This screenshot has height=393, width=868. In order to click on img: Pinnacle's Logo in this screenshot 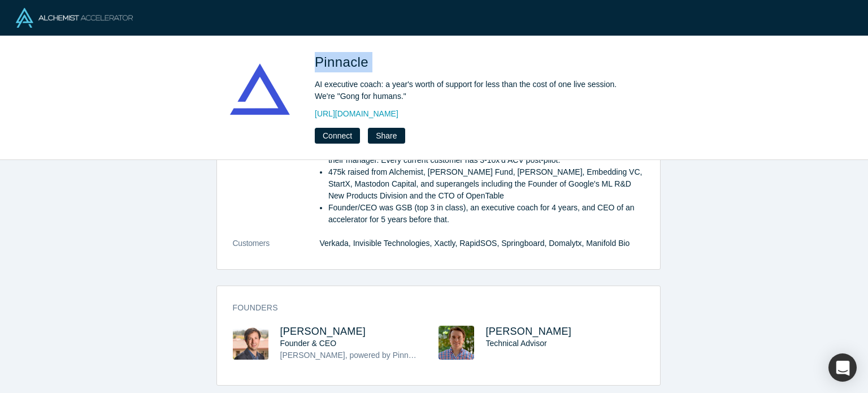, I will do `click(260, 92)`.